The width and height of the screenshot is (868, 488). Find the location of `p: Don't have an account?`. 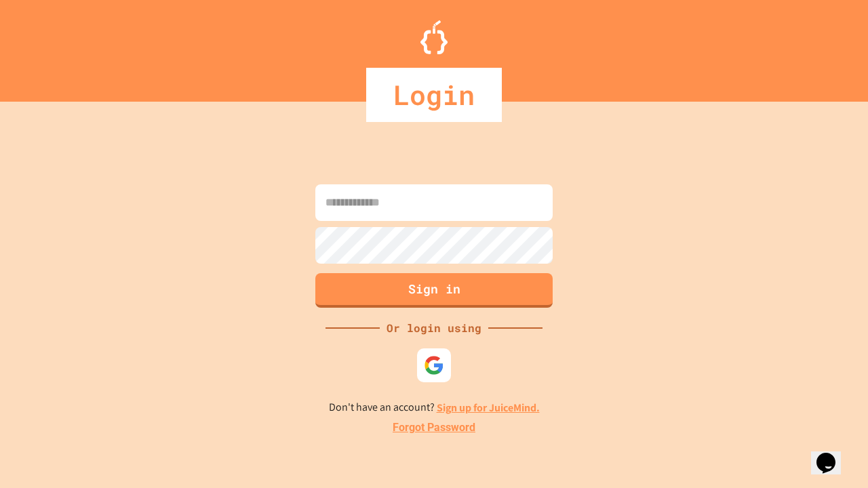

p: Don't have an account? is located at coordinates (434, 407).